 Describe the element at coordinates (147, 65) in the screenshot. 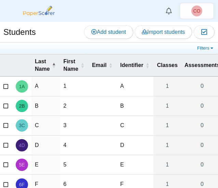

I see `span: Identifier : Activate to sort` at that location.